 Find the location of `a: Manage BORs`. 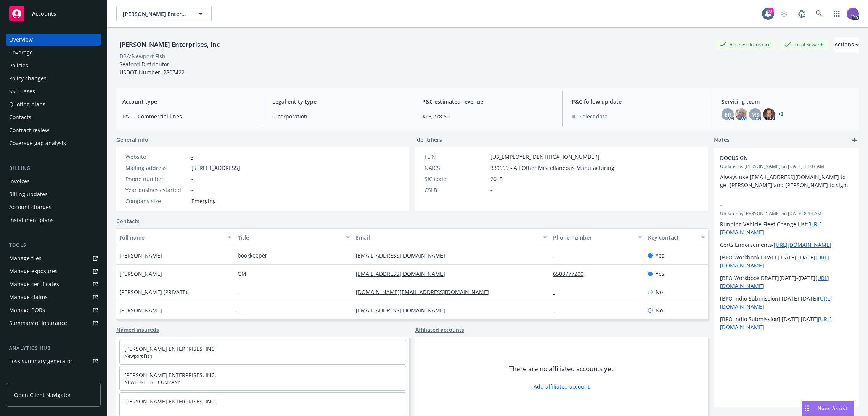

a: Manage BORs is located at coordinates (54, 310).